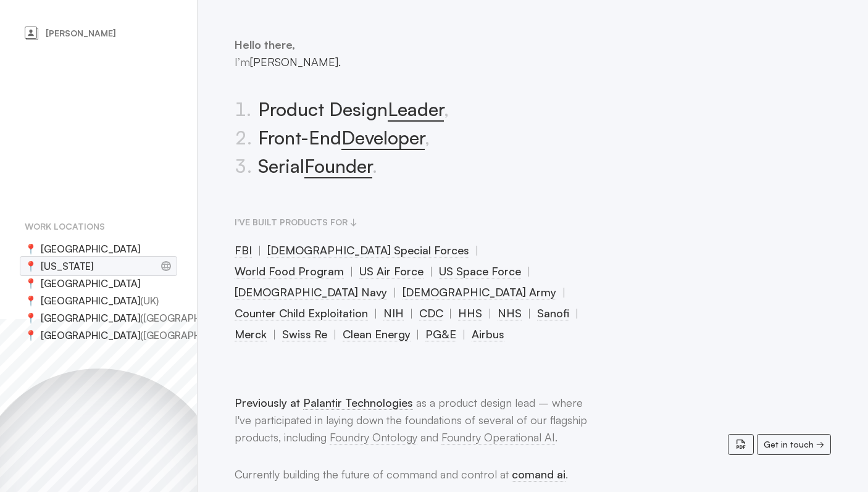  Describe the element at coordinates (411, 222) in the screenshot. I see `h2: I've built products for` at that location.